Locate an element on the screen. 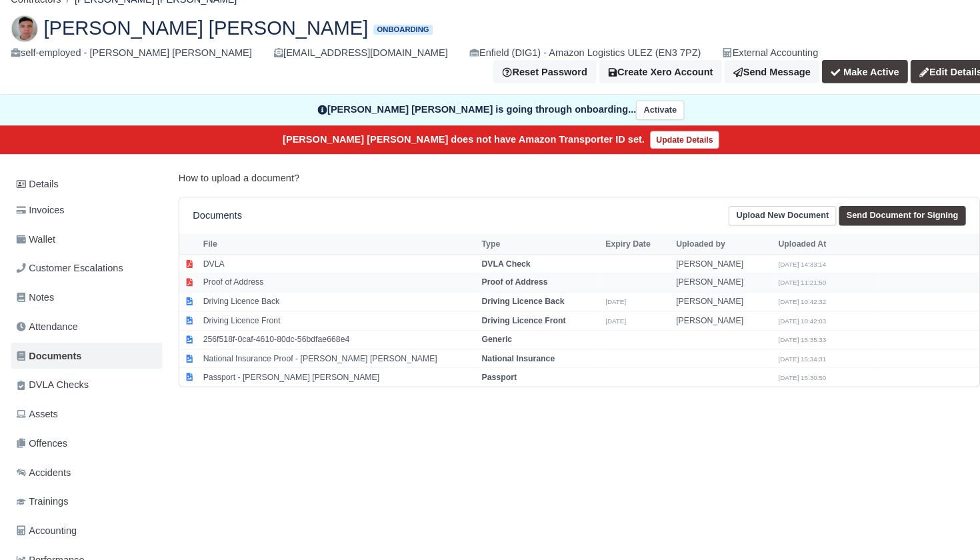 This screenshot has height=560, width=980. strong: Generic is located at coordinates (486, 332).